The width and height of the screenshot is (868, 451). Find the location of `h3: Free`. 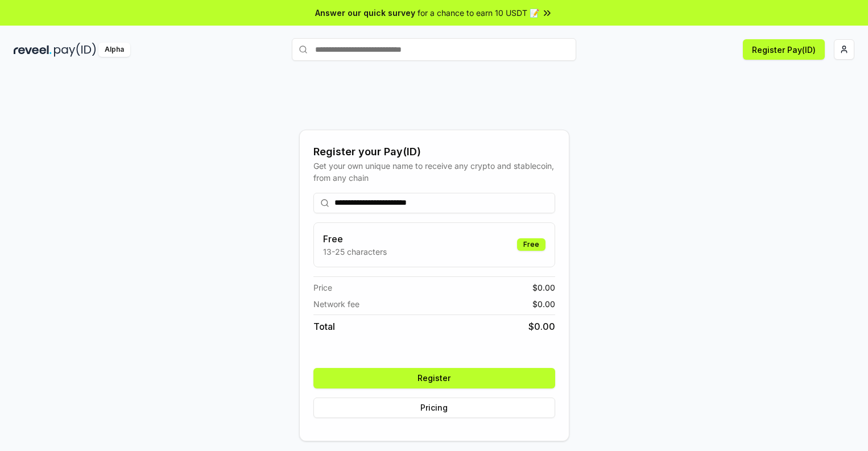

h3: Free is located at coordinates (355, 239).